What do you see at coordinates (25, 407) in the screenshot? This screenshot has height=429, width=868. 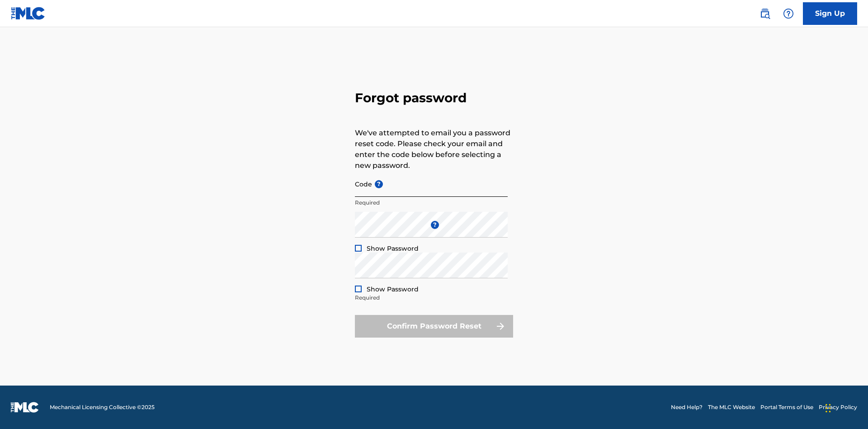 I see `img: logo` at bounding box center [25, 407].